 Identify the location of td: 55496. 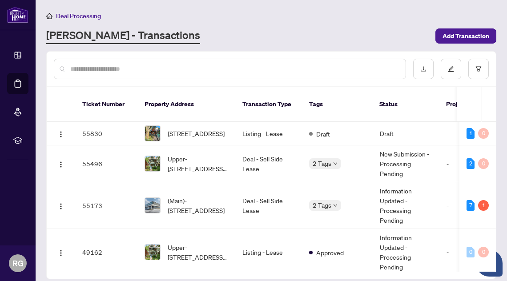
(106, 164).